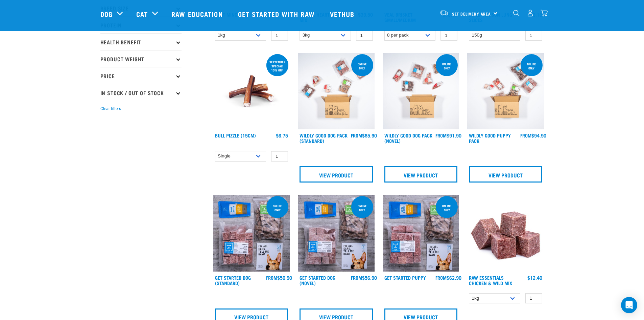  I want to click on img: NSP Dog Novel Update, so click(336, 232).